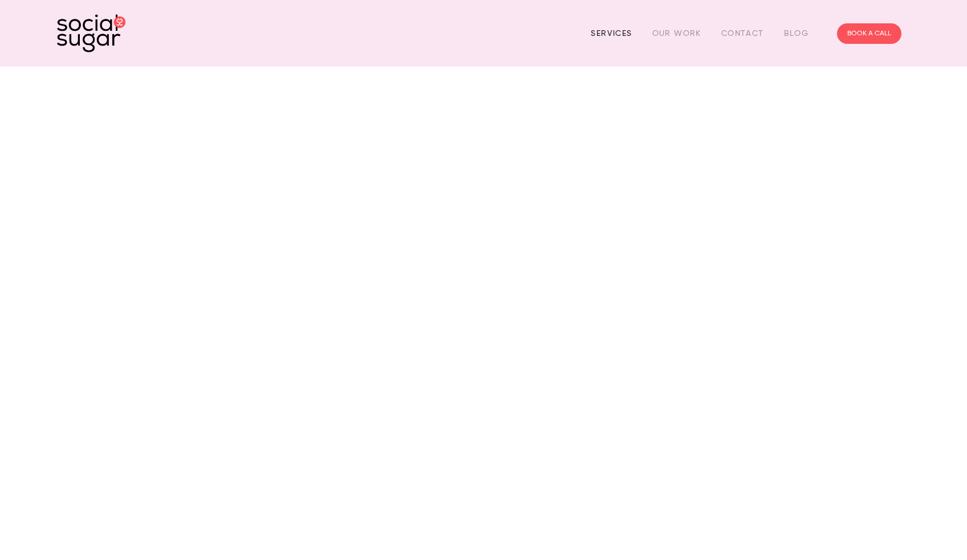 The height and width of the screenshot is (560, 967). Describe the element at coordinates (611, 33) in the screenshot. I see `a: Services` at that location.